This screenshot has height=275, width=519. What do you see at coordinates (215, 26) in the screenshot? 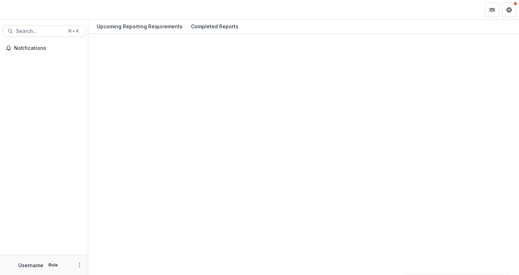
I see `div: Completed Reports` at bounding box center [215, 26].